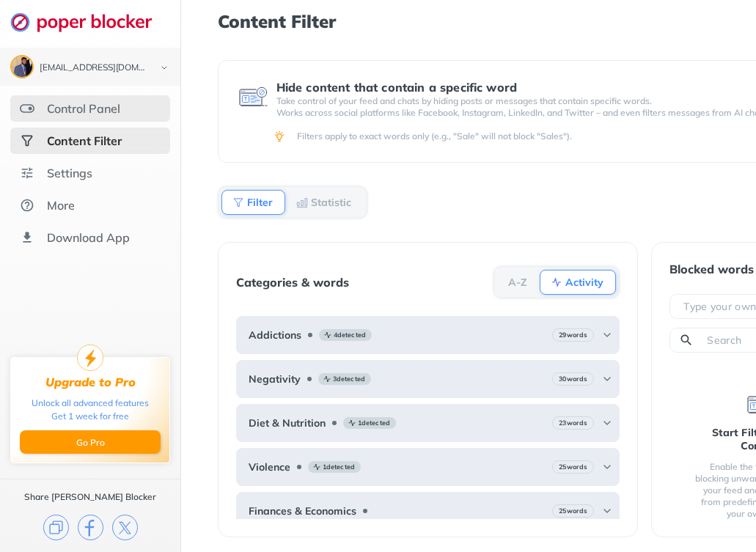 The width and height of the screenshot is (756, 552). Describe the element at coordinates (572, 423) in the screenshot. I see `b: 23 words` at that location.